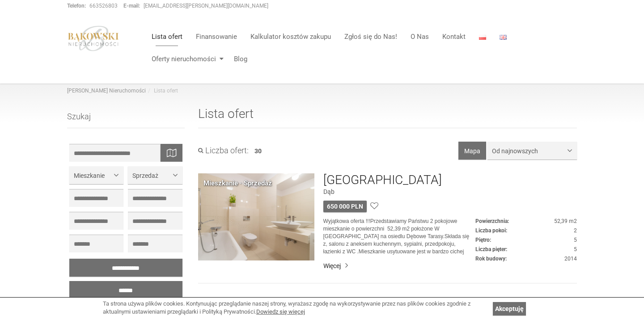 Image resolution: width=644 pixels, height=319 pixels. What do you see at coordinates (77, 6) in the screenshot?
I see `strong: Telefon:` at bounding box center [77, 6].